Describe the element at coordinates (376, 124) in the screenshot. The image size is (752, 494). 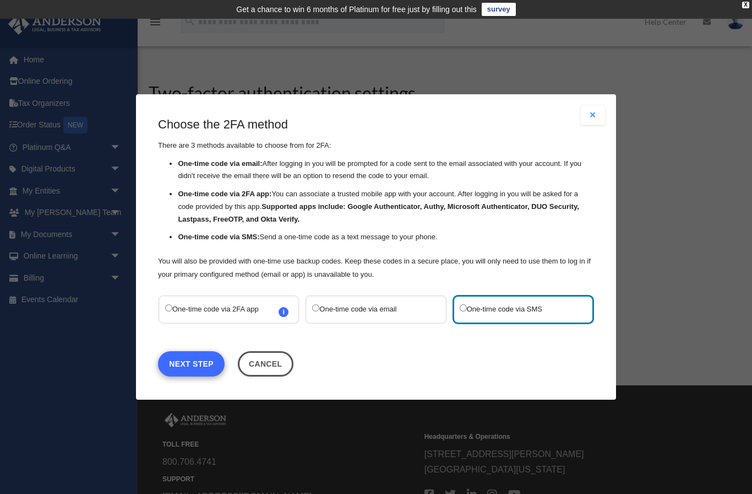
I see `h3: Choose the 2FA method` at that location.